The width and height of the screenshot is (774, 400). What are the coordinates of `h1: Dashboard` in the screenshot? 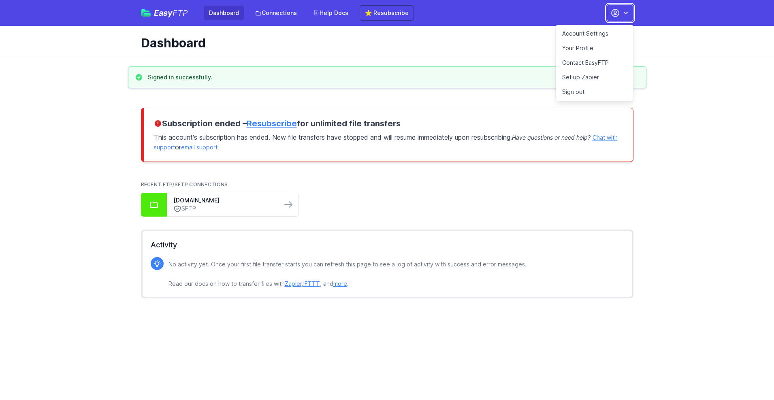 It's located at (384, 43).